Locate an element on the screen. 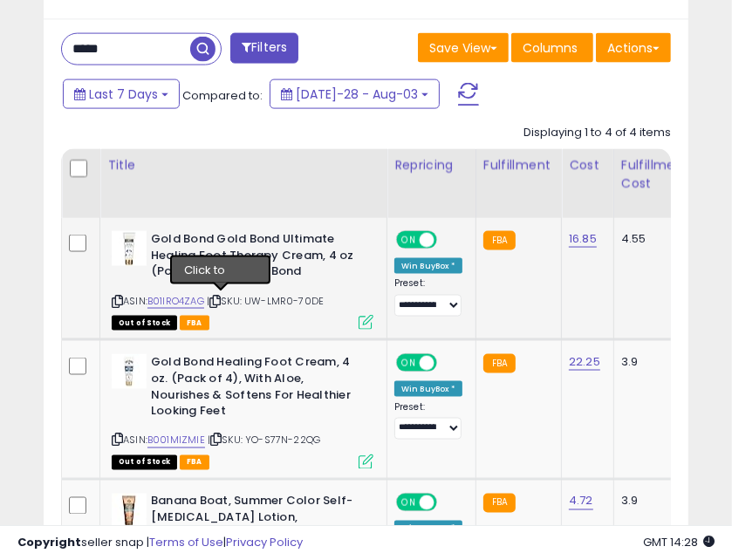  a: 16.85 is located at coordinates (583, 239).